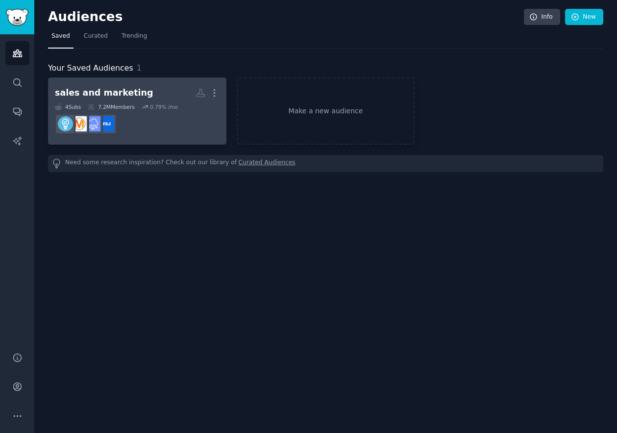  Describe the element at coordinates (111, 107) in the screenshot. I see `div: 7.2M Members` at that location.